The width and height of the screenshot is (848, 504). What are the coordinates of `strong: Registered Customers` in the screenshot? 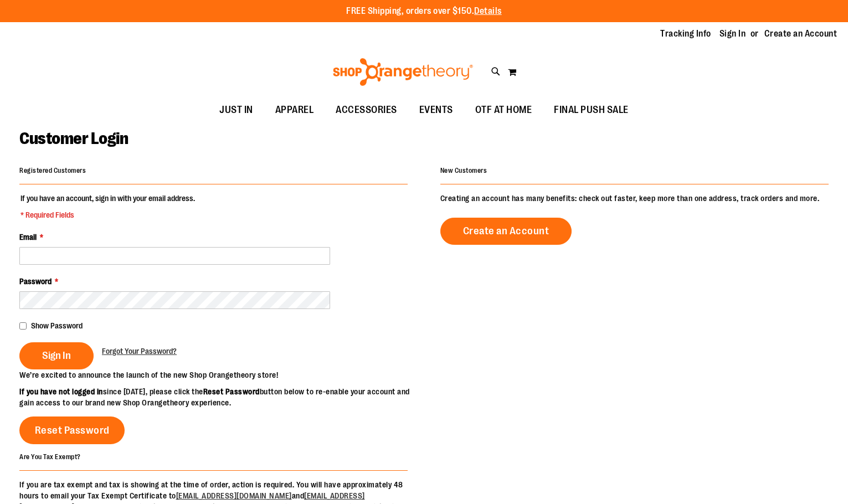 It's located at (53, 171).